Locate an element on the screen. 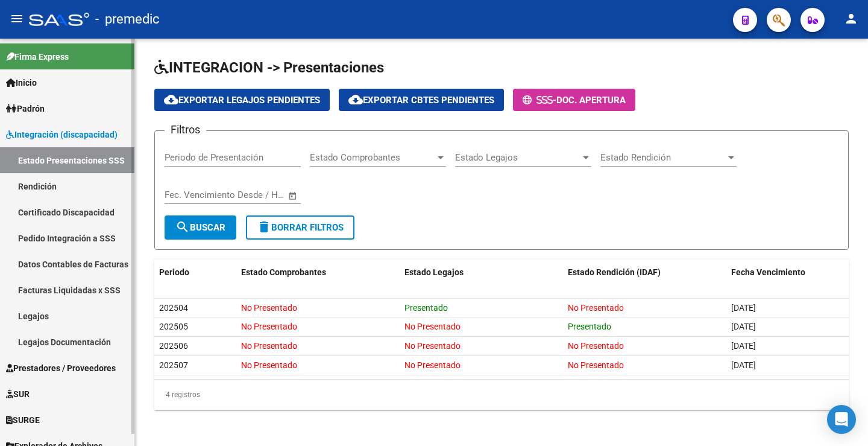 This screenshot has height=446, width=868. span: Prestadores / Proveedores is located at coordinates (61, 368).